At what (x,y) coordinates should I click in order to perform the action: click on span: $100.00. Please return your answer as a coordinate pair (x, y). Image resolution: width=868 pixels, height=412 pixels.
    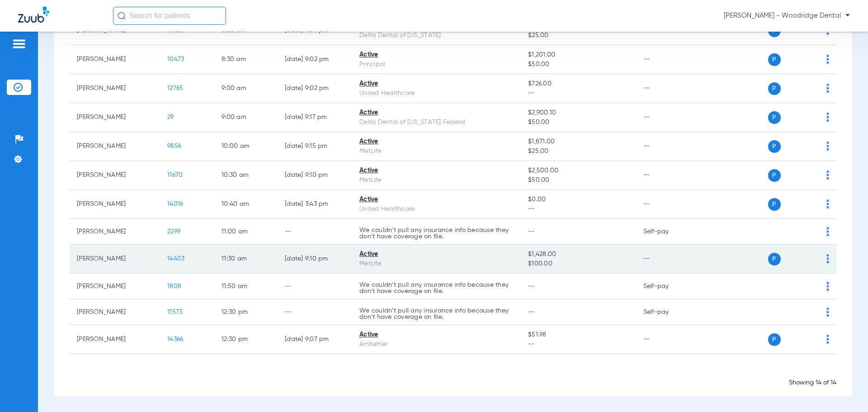
    Looking at the image, I should click on (578, 264).